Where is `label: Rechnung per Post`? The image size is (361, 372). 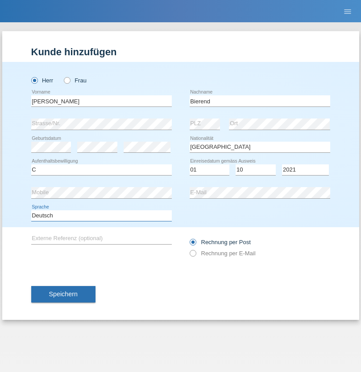
label: Rechnung per Post is located at coordinates (220, 242).